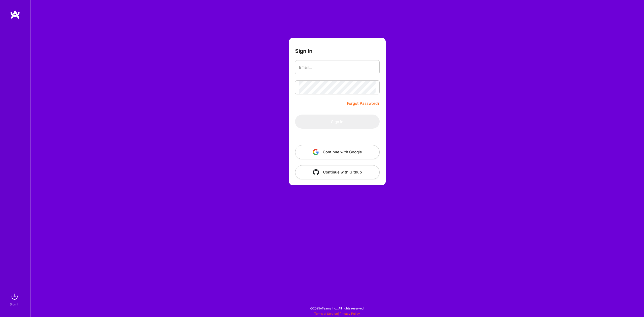 This screenshot has width=644, height=317. What do you see at coordinates (337, 308) in the screenshot?
I see `div: © 2025 ATeams Inc., All rights reserved.` at bounding box center [337, 308].